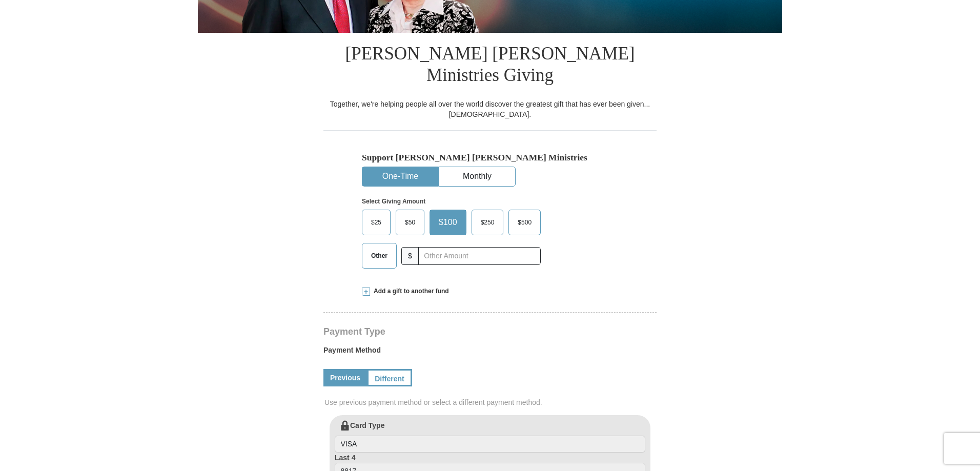 The height and width of the screenshot is (471, 980). I want to click on button: One-Time, so click(400, 176).